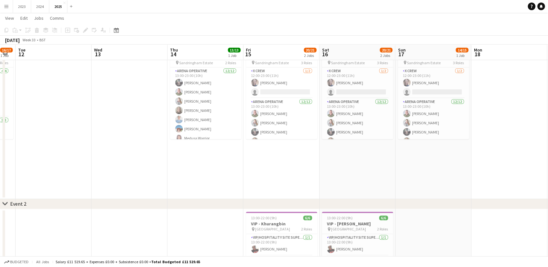  Describe the element at coordinates (10, 18) in the screenshot. I see `a: View` at that location.